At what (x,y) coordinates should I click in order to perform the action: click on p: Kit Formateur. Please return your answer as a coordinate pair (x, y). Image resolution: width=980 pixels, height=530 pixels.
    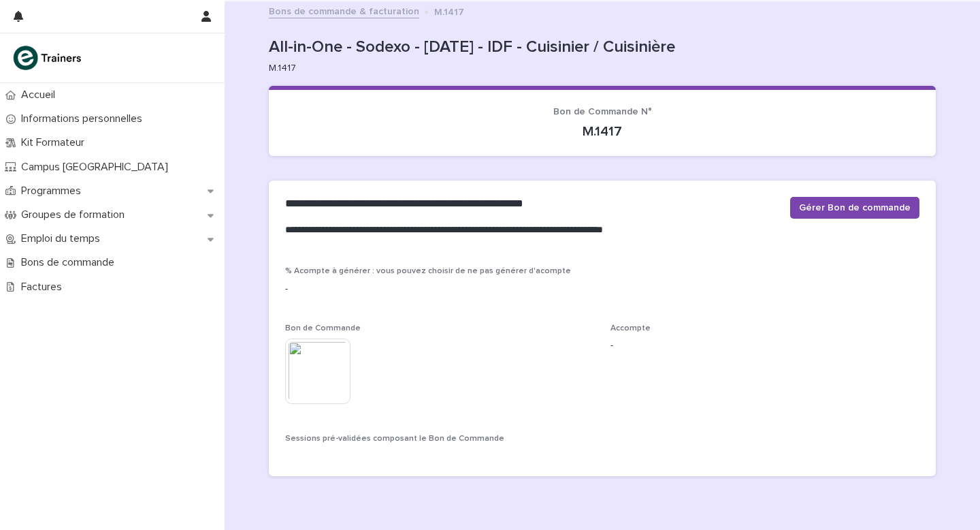
    Looking at the image, I should click on (55, 142).